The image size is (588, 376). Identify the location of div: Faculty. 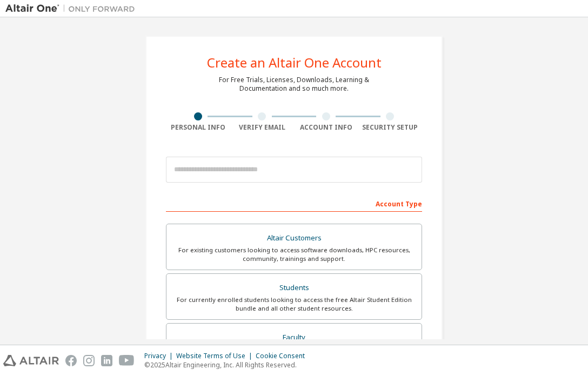
(294, 338).